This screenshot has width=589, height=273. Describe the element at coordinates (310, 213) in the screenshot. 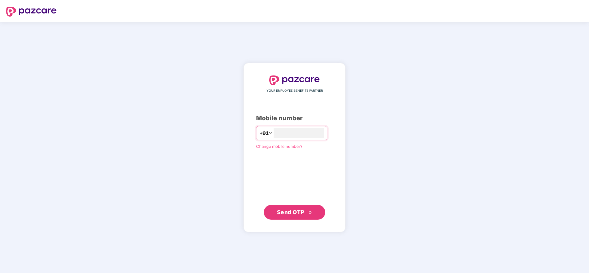

I see `span: double-right` at that location.